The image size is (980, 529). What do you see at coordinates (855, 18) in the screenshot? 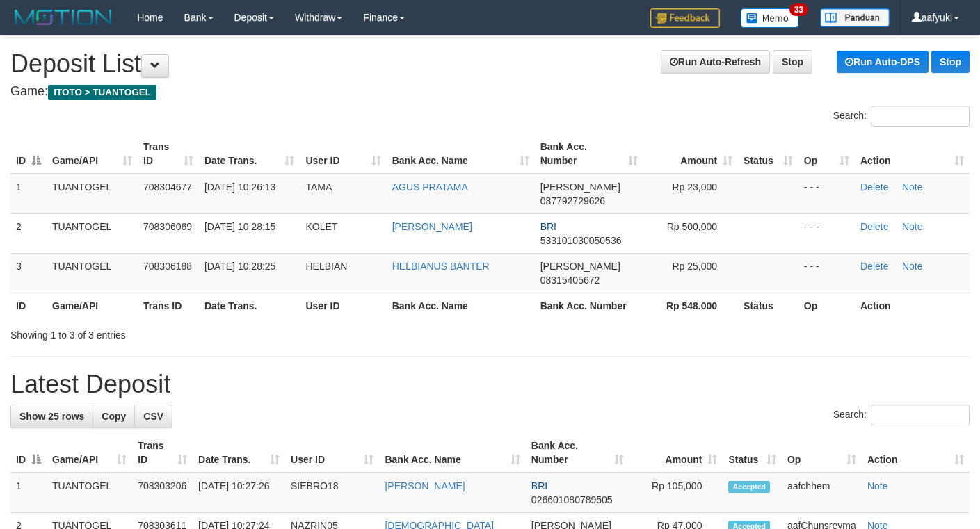
I see `img: panduan.png` at bounding box center [855, 18].